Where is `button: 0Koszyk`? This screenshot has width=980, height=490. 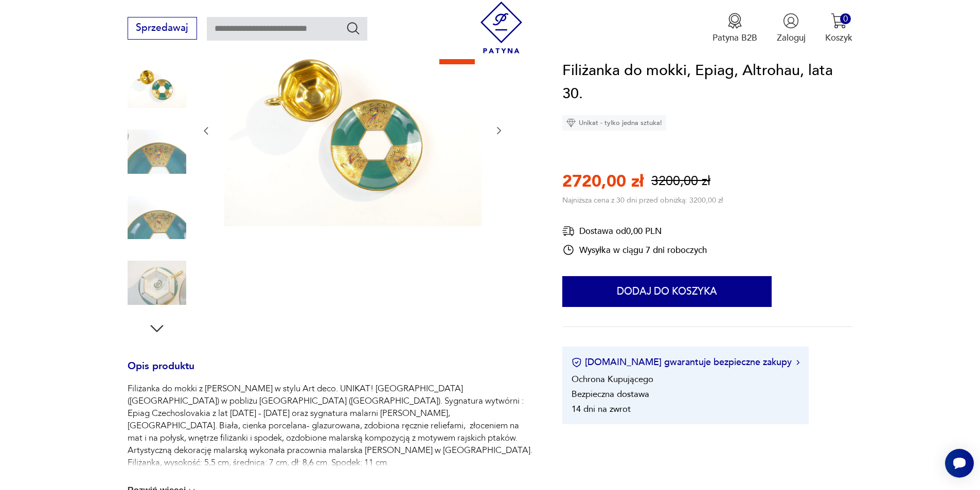
button: 0Koszyk is located at coordinates (838, 28).